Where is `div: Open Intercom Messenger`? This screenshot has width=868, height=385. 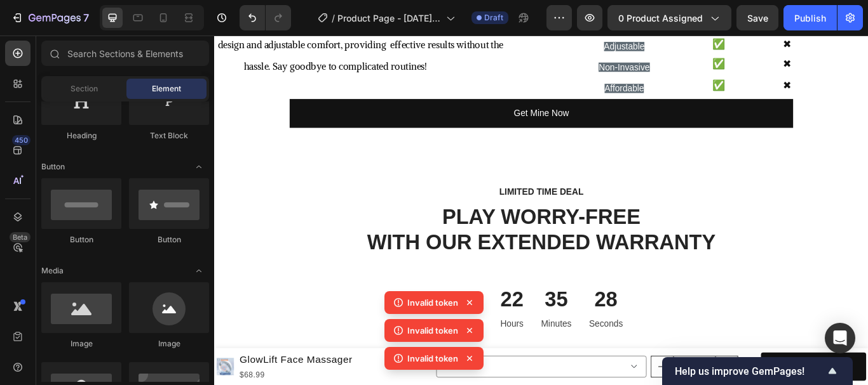 div: Open Intercom Messenger is located at coordinates (840, 339).